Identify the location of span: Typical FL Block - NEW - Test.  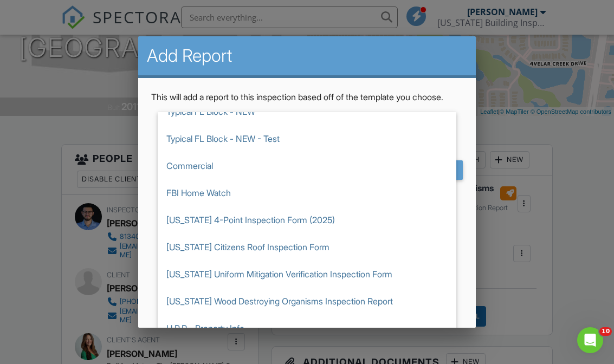
(307, 139).